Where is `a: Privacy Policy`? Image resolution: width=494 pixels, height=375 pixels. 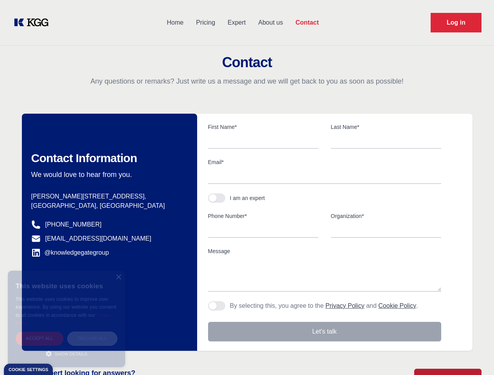 a: Privacy Policy is located at coordinates (345, 306).